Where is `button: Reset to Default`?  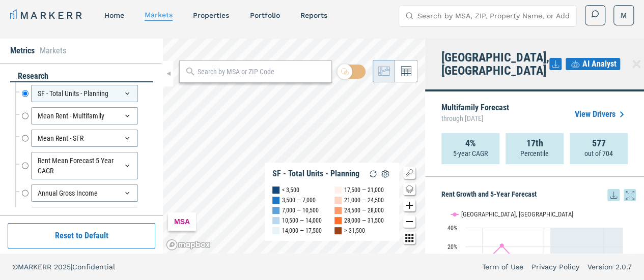
button: Reset to Default is located at coordinates (81, 236).